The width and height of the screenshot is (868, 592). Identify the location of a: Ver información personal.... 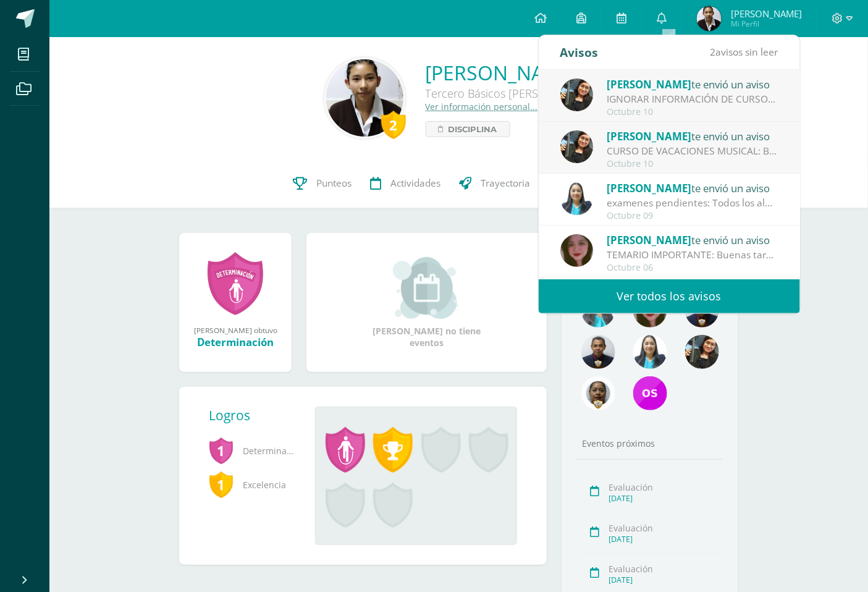
(482, 106).